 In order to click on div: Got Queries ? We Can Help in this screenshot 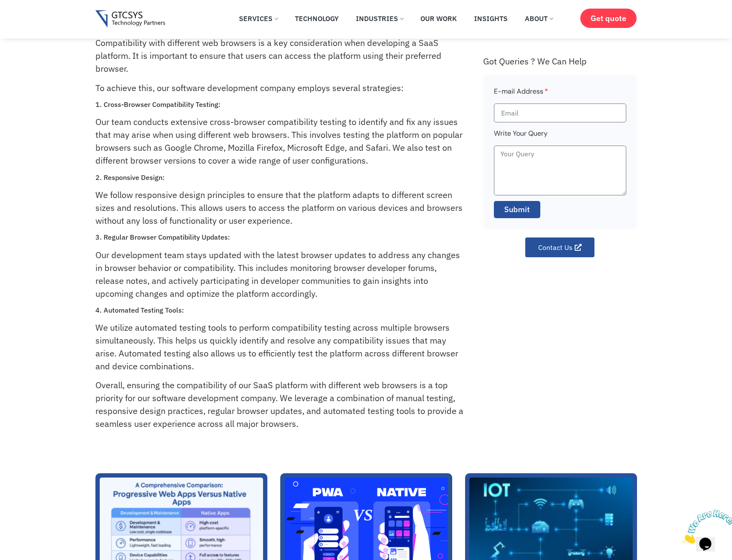, I will do `click(560, 61)`.